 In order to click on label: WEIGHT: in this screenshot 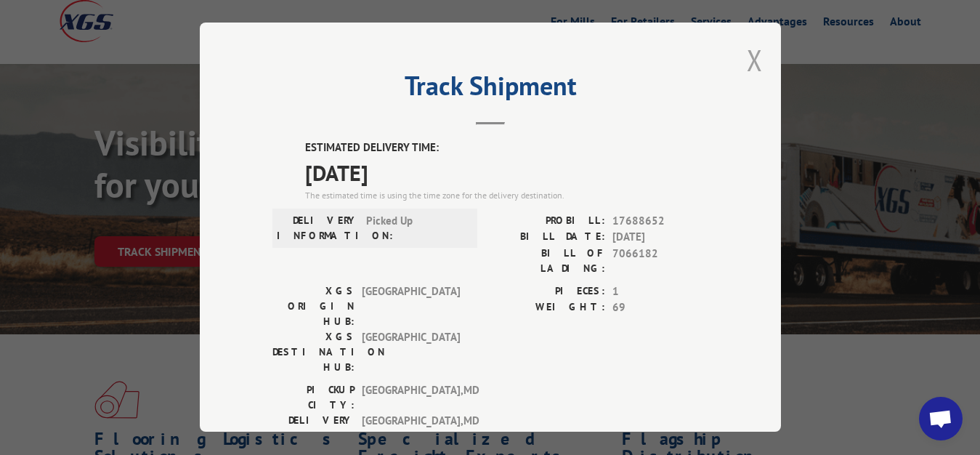, I will do `click(547, 308)`.